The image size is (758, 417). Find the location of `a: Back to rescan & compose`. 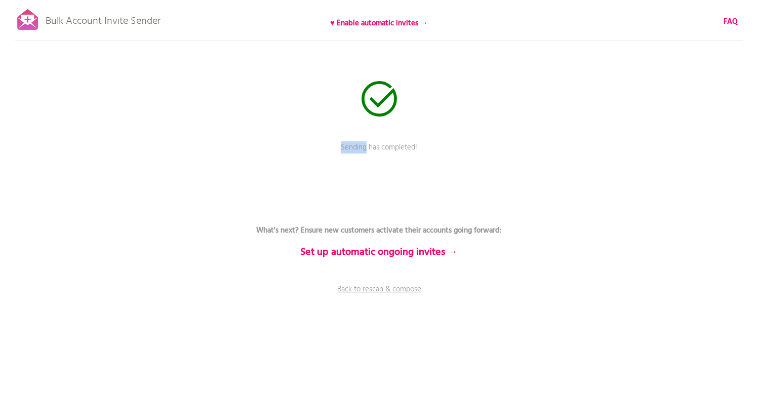

a: Back to rescan & compose is located at coordinates (379, 296).